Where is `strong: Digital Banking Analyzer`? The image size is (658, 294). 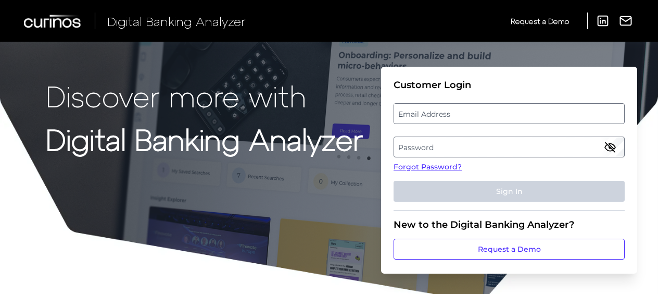
strong: Digital Banking Analyzer is located at coordinates (204, 139).